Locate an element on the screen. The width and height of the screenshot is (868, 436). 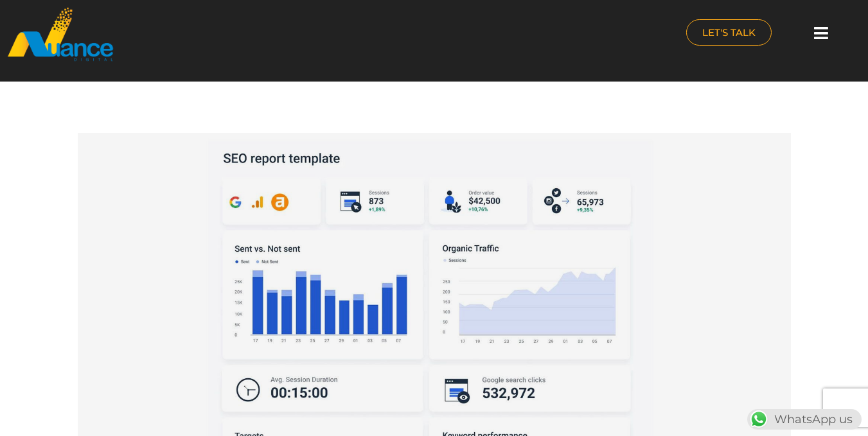
span: LET'S TALK is located at coordinates (728, 32).